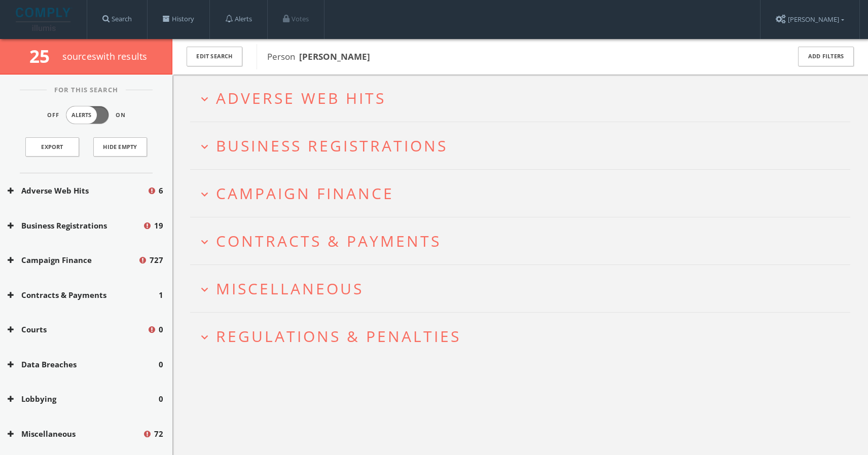  Describe the element at coordinates (75, 434) in the screenshot. I see `button: Miscellaneous` at that location.